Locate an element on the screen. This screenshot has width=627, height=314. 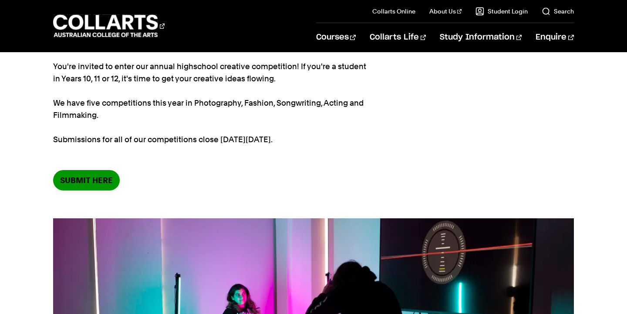
a: Search is located at coordinates (558, 11).